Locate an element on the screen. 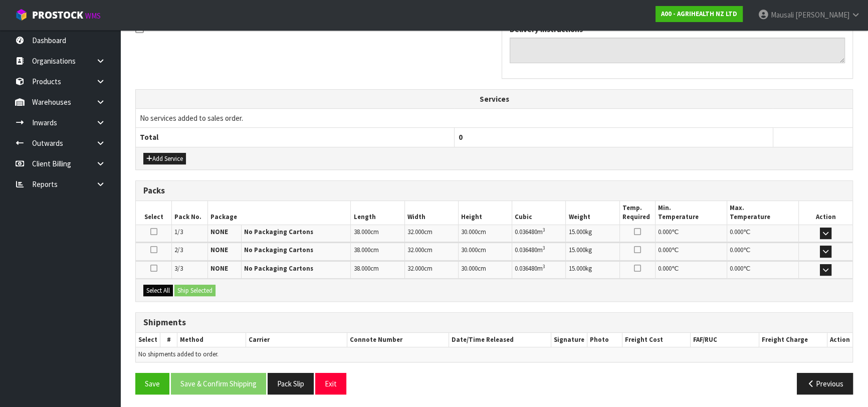 The height and width of the screenshot is (407, 868). th: Length is located at coordinates (377, 213).